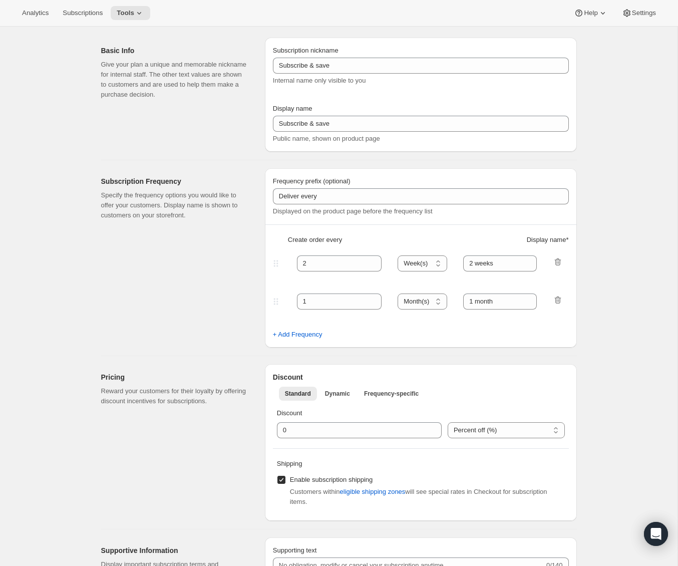 This screenshot has height=566, width=678. What do you see at coordinates (590, 13) in the screenshot?
I see `span: Help` at bounding box center [590, 13].